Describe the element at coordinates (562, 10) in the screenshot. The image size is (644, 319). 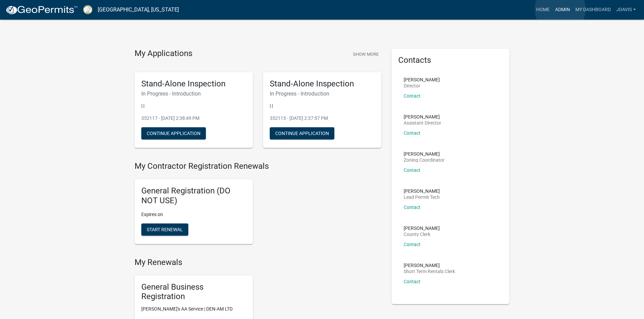
I see `a: Admin` at that location.